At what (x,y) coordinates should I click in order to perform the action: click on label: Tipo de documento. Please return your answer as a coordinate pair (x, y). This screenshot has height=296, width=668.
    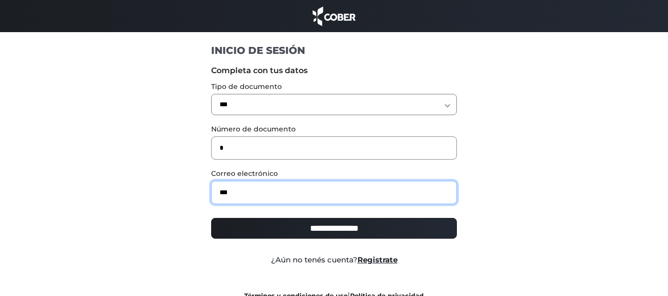
    Looking at the image, I should click on (334, 87).